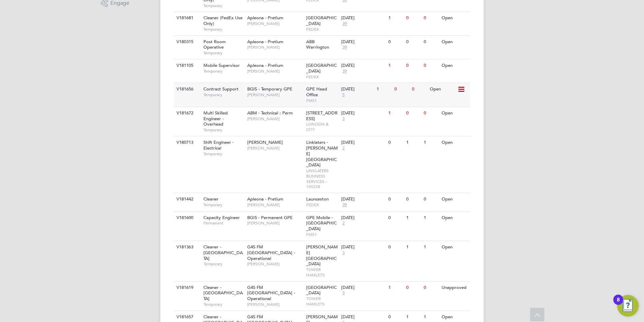 The image size is (644, 322). What do you see at coordinates (222, 217) in the screenshot?
I see `span: Capacity Engineer` at bounding box center [222, 217].